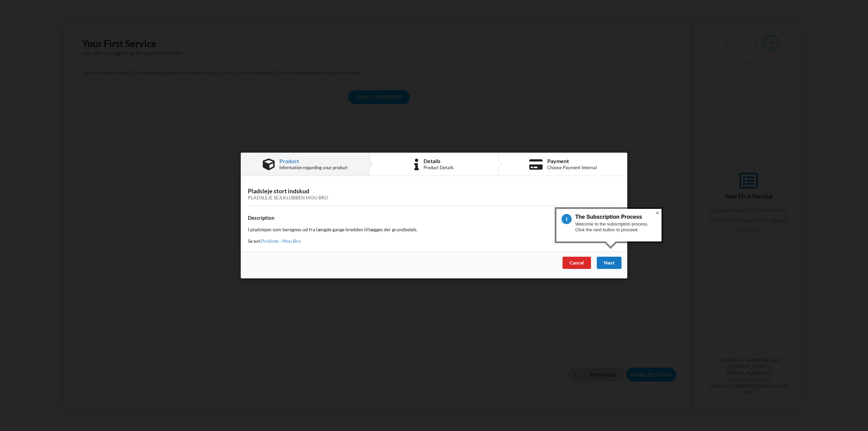 The height and width of the screenshot is (431, 868). Describe the element at coordinates (616, 226) in the screenshot. I see `div: Welcome to the subscription process. Click the next button to proceed.` at that location.